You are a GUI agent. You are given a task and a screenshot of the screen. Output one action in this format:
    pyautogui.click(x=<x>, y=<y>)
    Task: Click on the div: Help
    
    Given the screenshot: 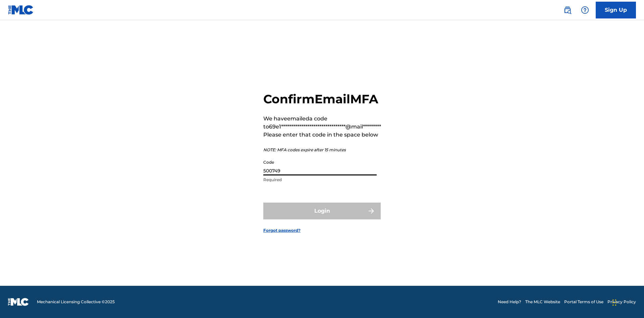 What is the action you would take?
    pyautogui.click(x=585, y=10)
    